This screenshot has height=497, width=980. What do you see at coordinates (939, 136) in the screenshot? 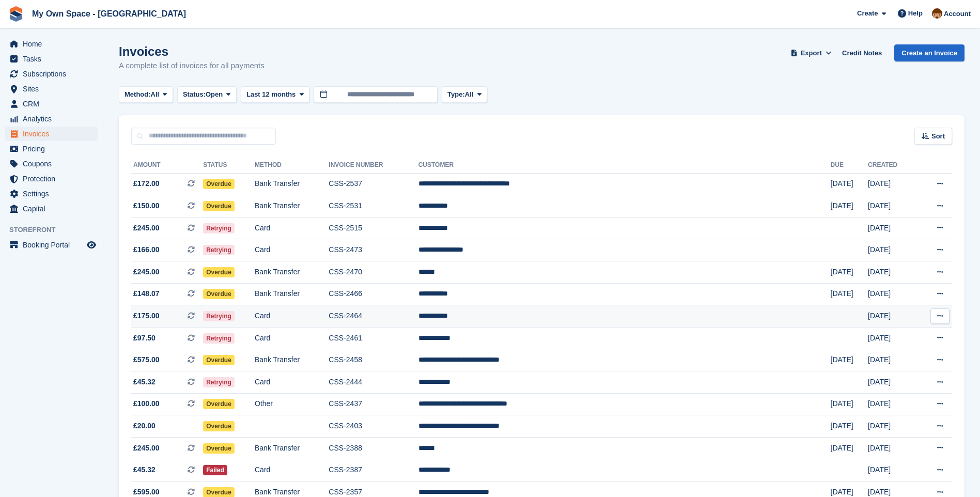
I see `span: Sort` at bounding box center [939, 136].